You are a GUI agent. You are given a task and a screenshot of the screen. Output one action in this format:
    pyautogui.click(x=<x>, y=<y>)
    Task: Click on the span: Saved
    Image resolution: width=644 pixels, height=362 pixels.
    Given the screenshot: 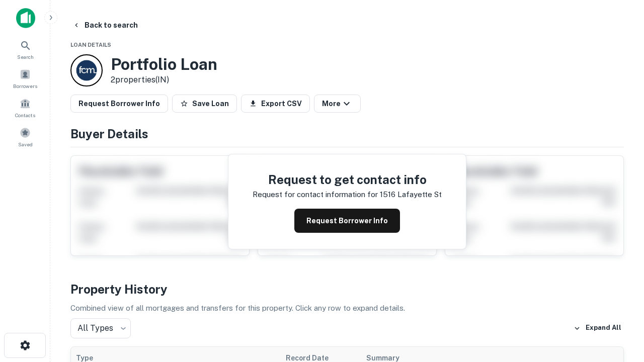 What is the action you would take?
    pyautogui.click(x=25, y=144)
    